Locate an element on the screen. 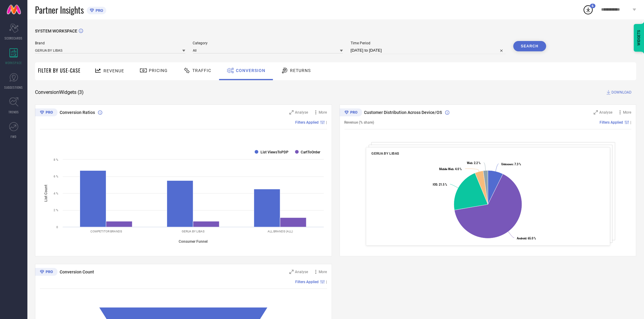 The height and width of the screenshot is (319, 644). span: GERUA BY LIBAS is located at coordinates (385, 154).